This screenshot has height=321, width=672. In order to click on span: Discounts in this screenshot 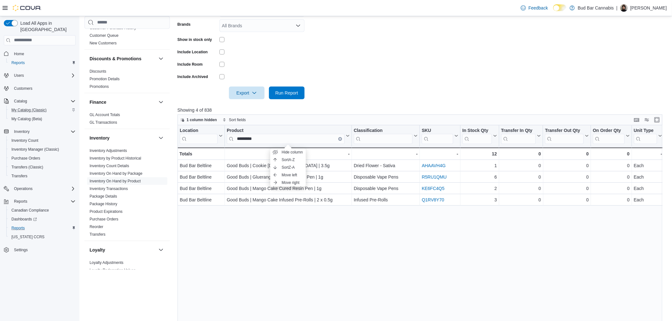, I will do `click(98, 71)`.